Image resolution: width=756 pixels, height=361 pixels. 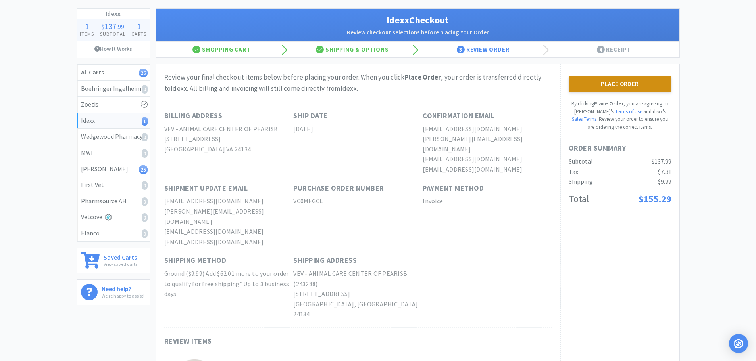 What do you see at coordinates (628, 111) in the screenshot?
I see `a: Terms of Use` at bounding box center [628, 111].